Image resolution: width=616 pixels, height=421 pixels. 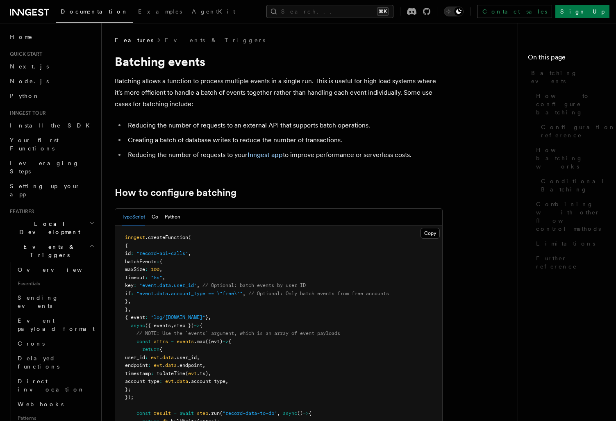 What do you see at coordinates (160, 12) in the screenshot?
I see `a: Examples` at bounding box center [160, 12].